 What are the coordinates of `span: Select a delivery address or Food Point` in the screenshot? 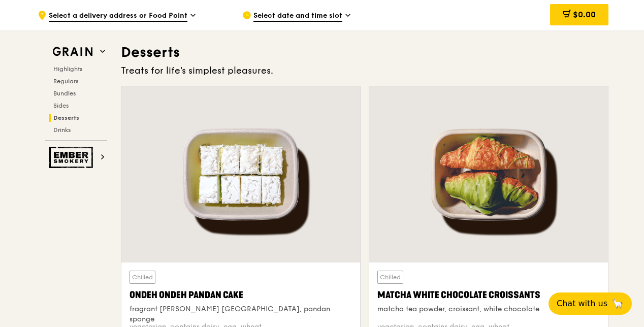 It's located at (118, 17).